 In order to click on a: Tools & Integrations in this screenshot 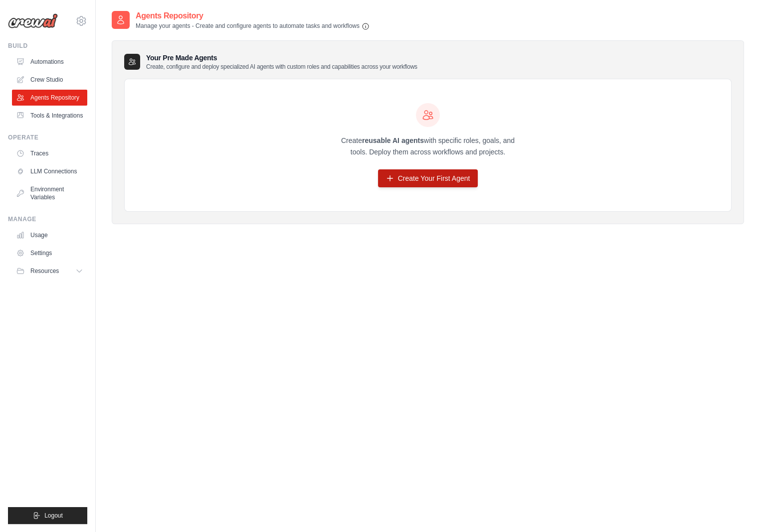, I will do `click(50, 115)`.